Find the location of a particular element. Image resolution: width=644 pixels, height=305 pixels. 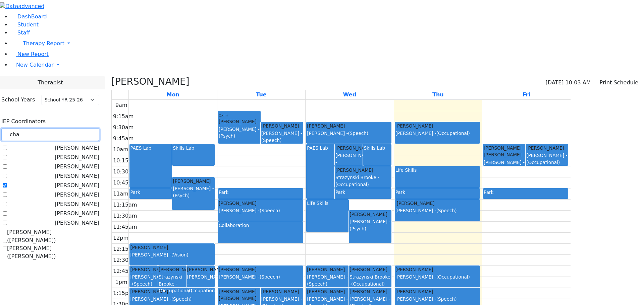

div: 11:45am is located at coordinates (125, 227).